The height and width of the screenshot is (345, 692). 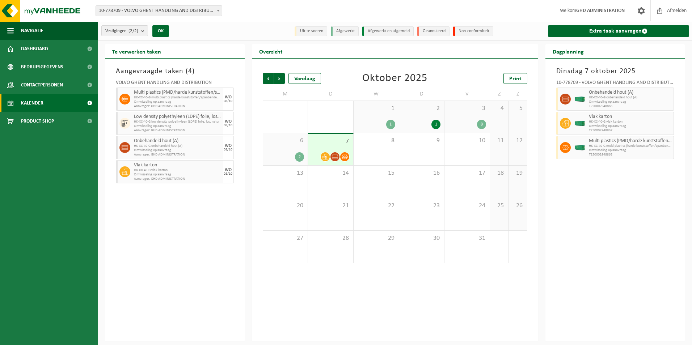 I want to click on span: 5, so click(x=517, y=109).